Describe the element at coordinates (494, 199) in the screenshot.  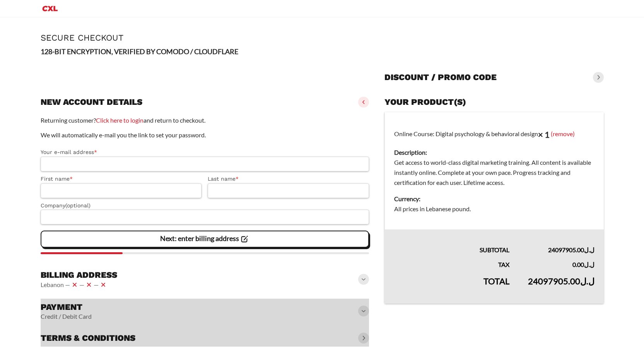
I see `dt: Currency:` at that location.